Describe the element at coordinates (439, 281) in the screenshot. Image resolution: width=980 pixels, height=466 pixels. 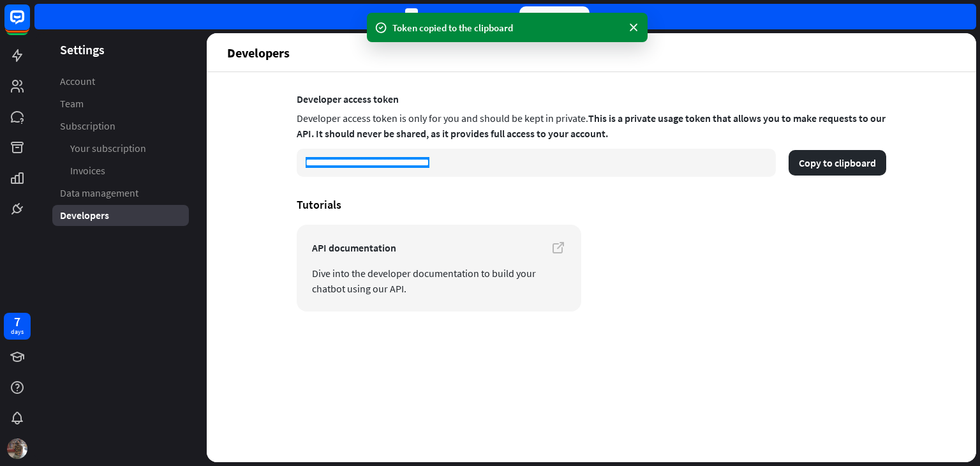
I see `span: Dive into the developer documentation to build your chatbot using our API.` at that location.